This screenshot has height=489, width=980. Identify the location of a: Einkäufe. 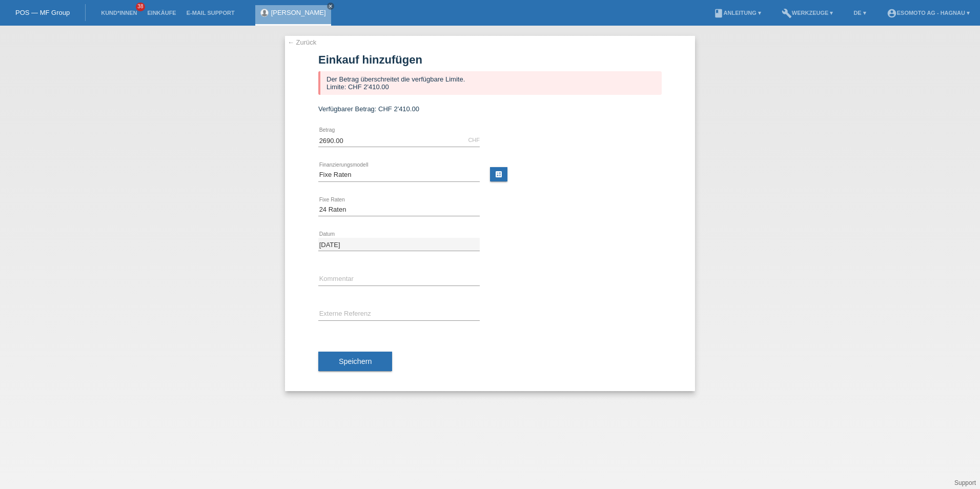
(161, 13).